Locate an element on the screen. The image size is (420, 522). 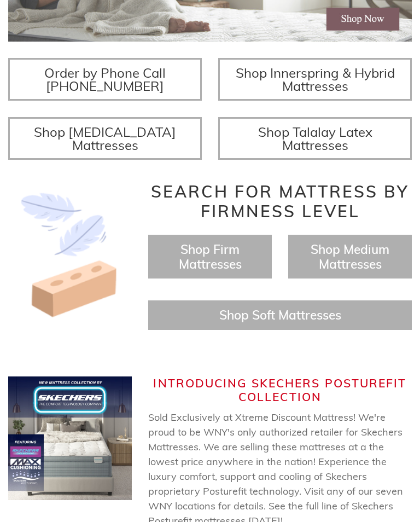
span: Shop Firm Mattresses is located at coordinates (210, 257).